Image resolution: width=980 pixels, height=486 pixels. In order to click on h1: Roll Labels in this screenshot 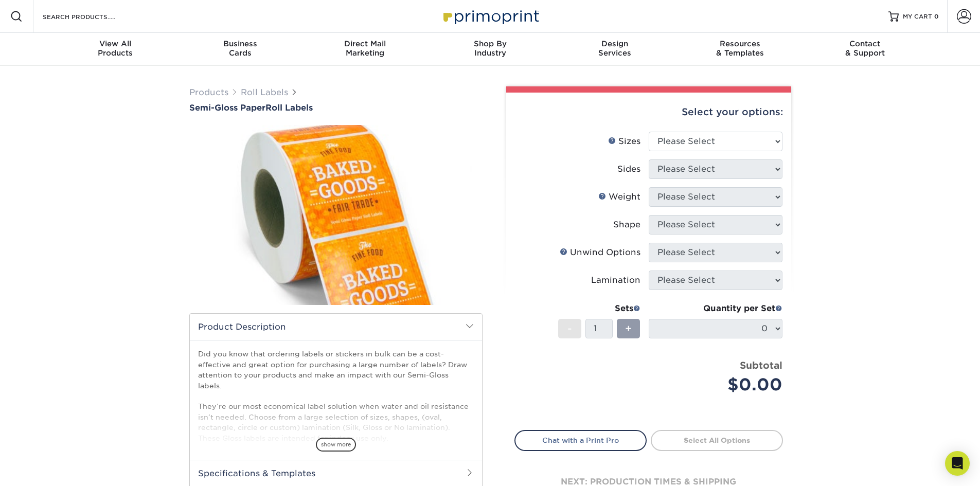, I will do `click(336, 107)`.